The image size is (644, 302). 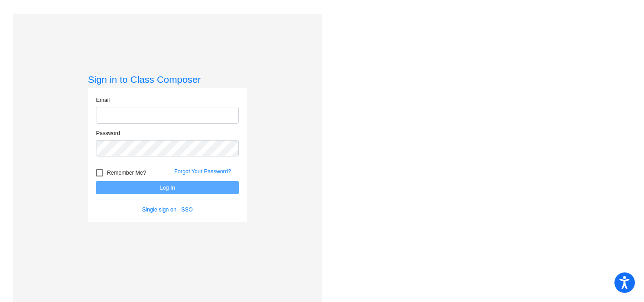 I want to click on span: Remember Me?, so click(x=127, y=173).